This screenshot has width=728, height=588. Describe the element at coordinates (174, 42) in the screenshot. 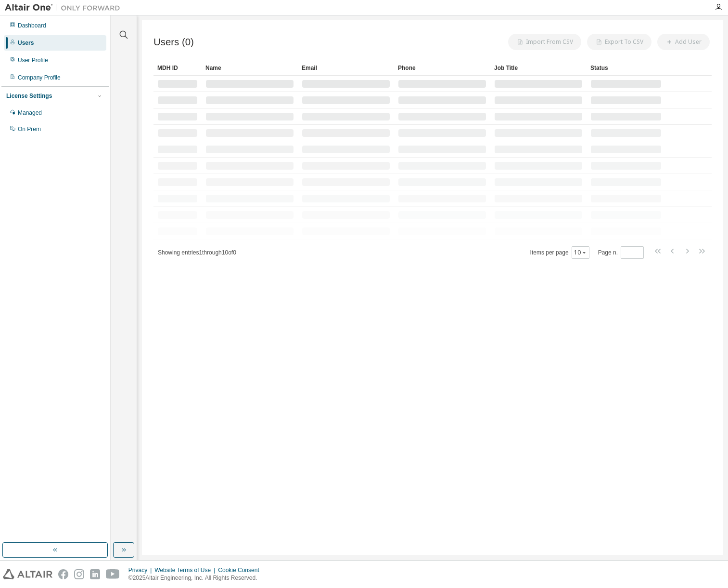

I see `span: Users (0)` at that location.